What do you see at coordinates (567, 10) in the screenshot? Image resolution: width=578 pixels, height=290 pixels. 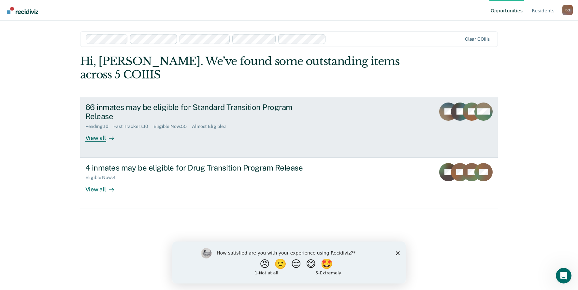 I see `div: D O` at bounding box center [567, 10].